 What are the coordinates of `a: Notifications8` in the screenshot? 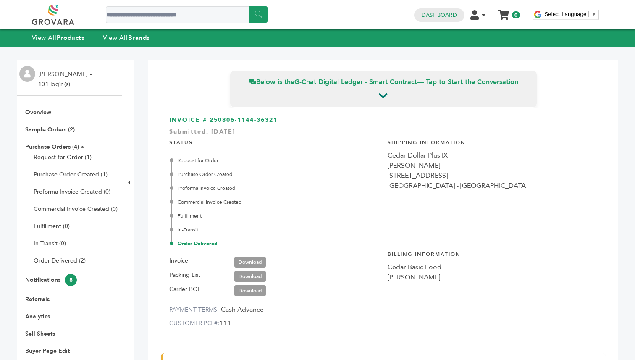 It's located at (51, 280).